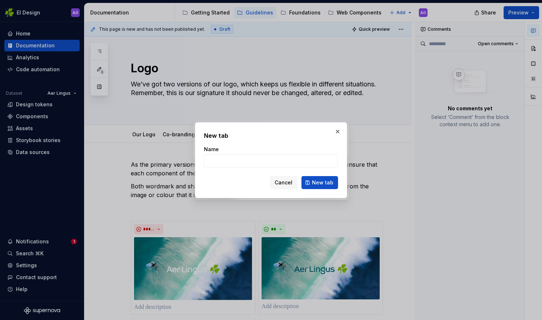  Describe the element at coordinates (319, 183) in the screenshot. I see `button: New tab` at that location.